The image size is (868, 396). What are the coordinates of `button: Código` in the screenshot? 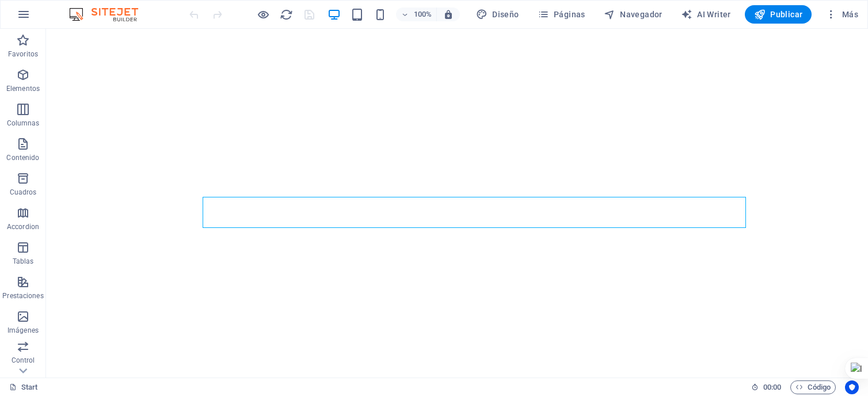 It's located at (813, 387).